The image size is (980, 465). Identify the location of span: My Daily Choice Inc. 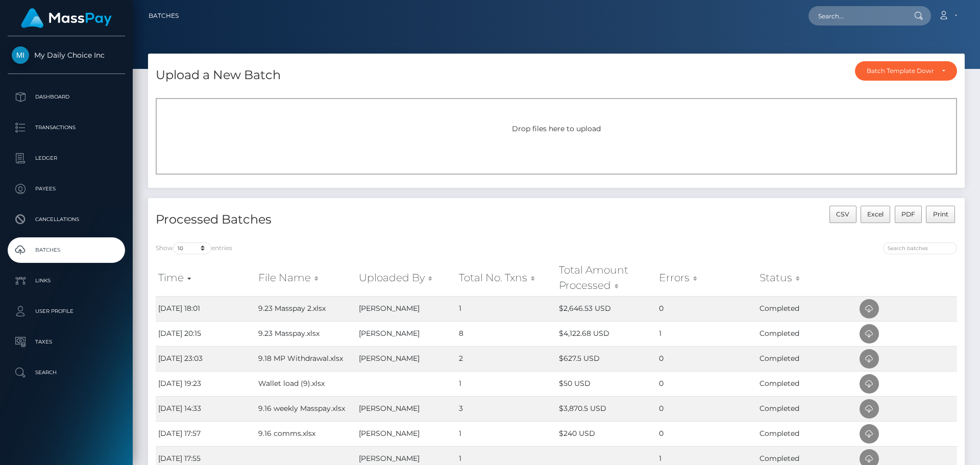
(67, 55).